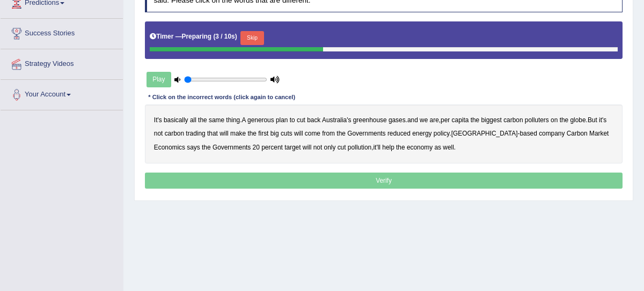 The image size is (644, 291). I want to click on b: A, so click(243, 120).